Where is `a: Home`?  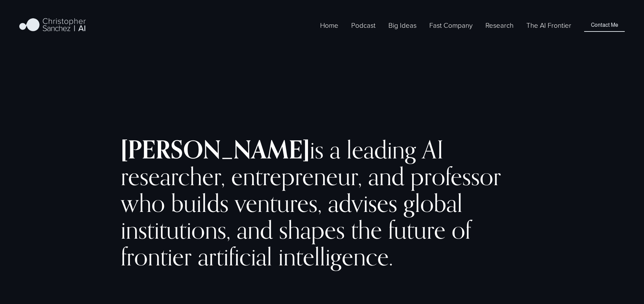
a: Home is located at coordinates (329, 25).